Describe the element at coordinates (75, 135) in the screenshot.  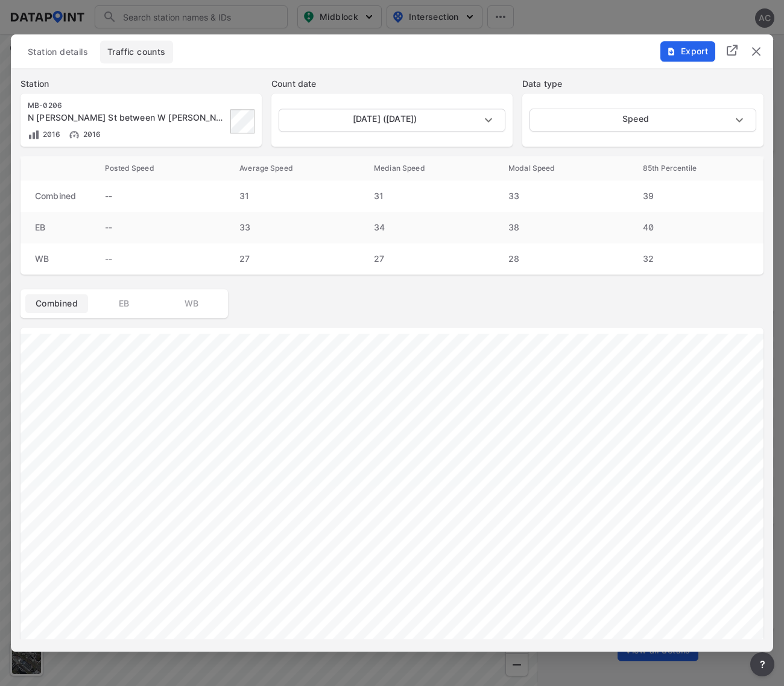
I see `img: Vehicle speed` at that location.